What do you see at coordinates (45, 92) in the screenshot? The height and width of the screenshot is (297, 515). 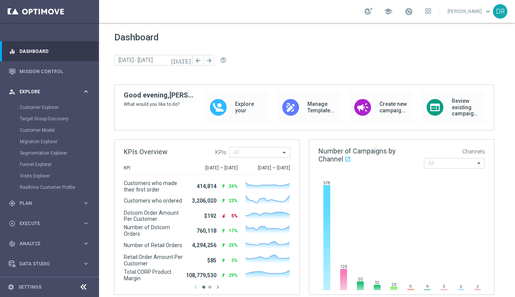 I see `div: Explore` at bounding box center [45, 92].